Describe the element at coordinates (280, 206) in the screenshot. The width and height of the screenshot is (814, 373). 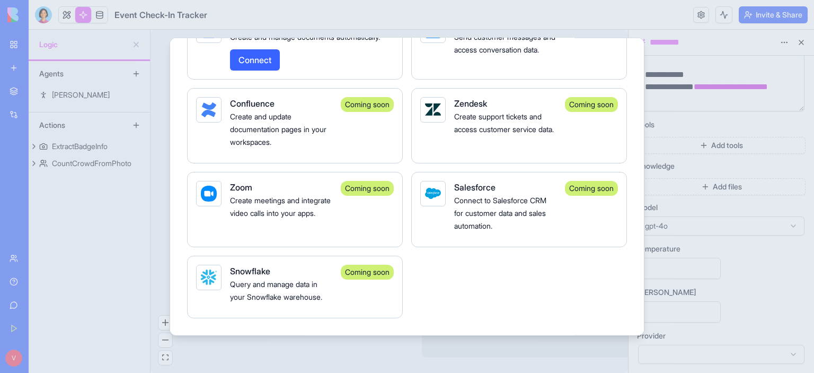
I see `span: Create meetings and integrate video calls into your apps.` at that location.